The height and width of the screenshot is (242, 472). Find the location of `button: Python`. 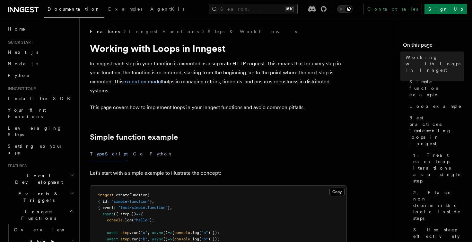

button: Python is located at coordinates (161, 154).